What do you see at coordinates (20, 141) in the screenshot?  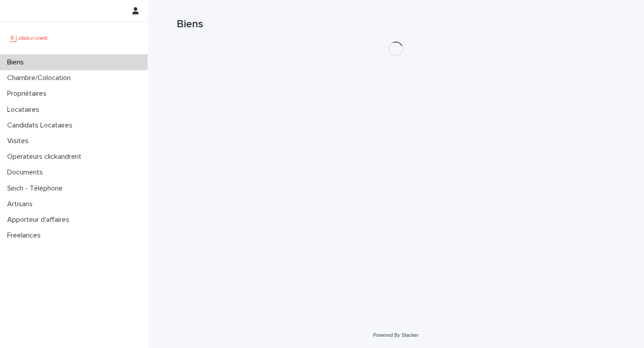 I see `p: Visites` at bounding box center [20, 141].